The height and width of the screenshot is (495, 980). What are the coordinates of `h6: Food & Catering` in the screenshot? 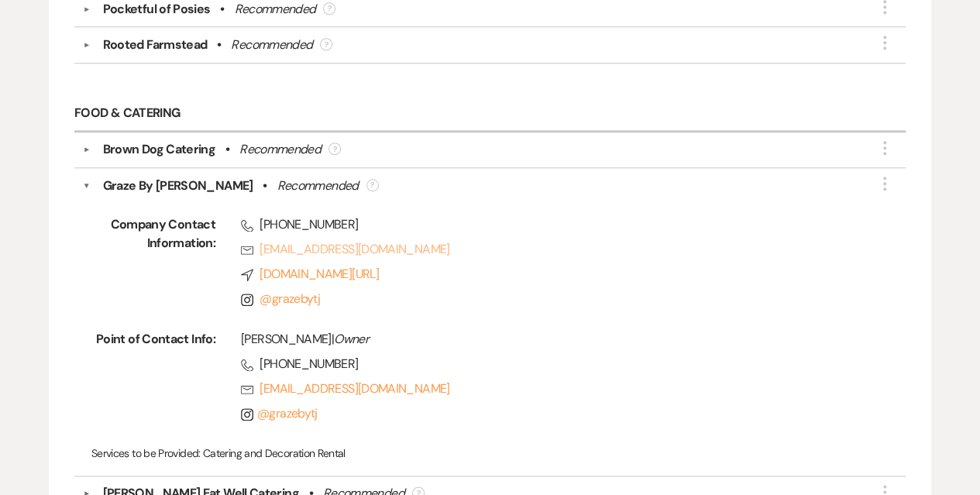 It's located at (490, 114).